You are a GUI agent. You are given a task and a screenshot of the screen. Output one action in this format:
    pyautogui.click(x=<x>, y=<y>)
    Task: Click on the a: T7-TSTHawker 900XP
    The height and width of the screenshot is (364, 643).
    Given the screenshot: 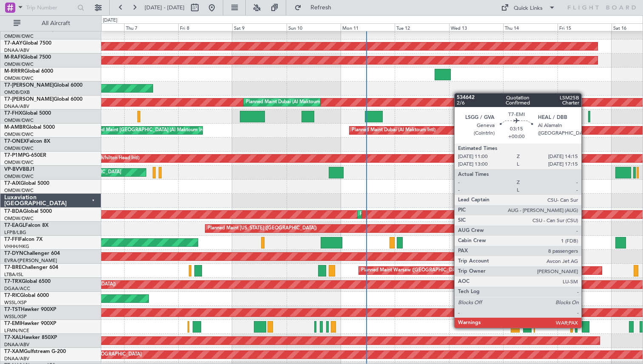 What is the action you would take?
    pyautogui.click(x=30, y=310)
    